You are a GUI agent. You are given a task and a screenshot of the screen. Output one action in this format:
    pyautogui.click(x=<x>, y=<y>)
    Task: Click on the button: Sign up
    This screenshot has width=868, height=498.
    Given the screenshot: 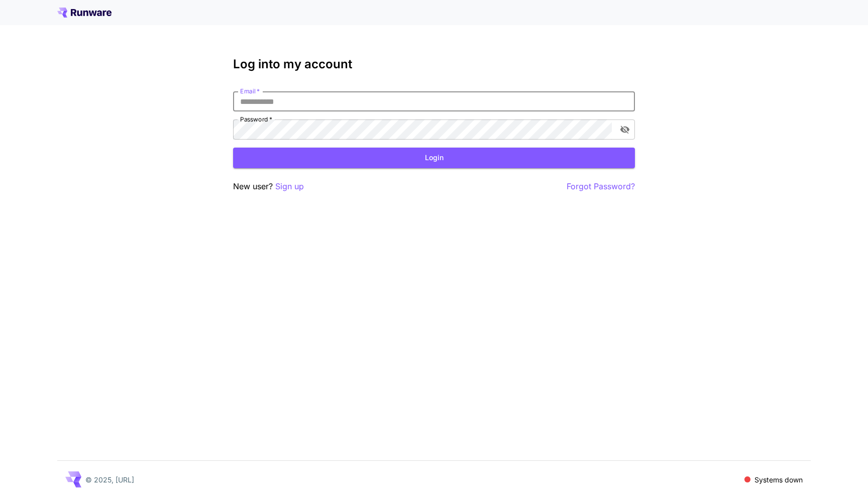 What is the action you would take?
    pyautogui.click(x=290, y=186)
    